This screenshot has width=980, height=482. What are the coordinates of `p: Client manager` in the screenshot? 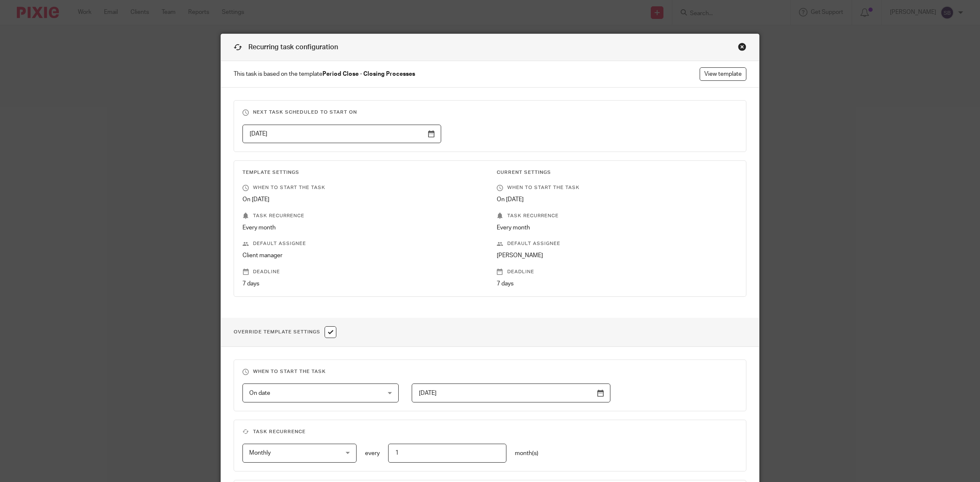 It's located at (363, 256).